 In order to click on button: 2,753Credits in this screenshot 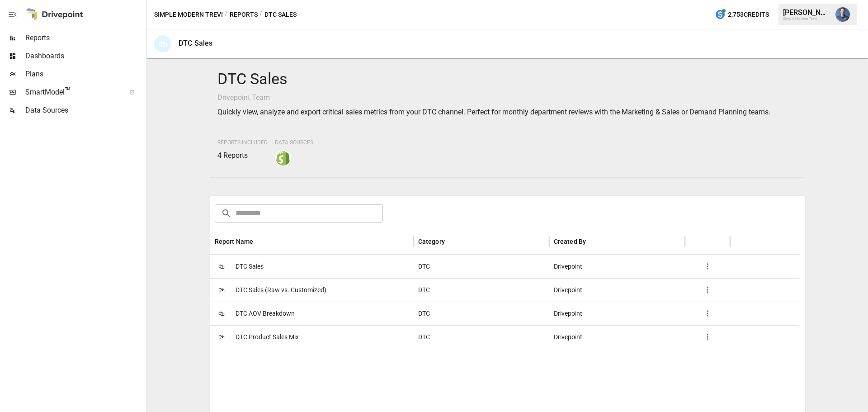, I will do `click(742, 14)`.